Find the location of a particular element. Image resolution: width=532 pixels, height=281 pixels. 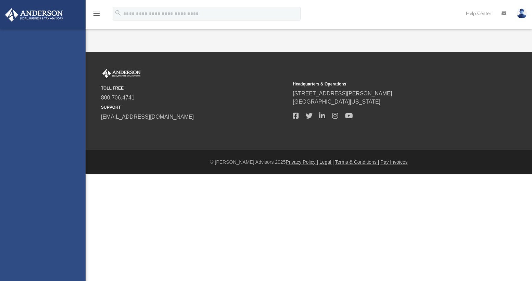

a: 800.706.4741 is located at coordinates (118, 98).